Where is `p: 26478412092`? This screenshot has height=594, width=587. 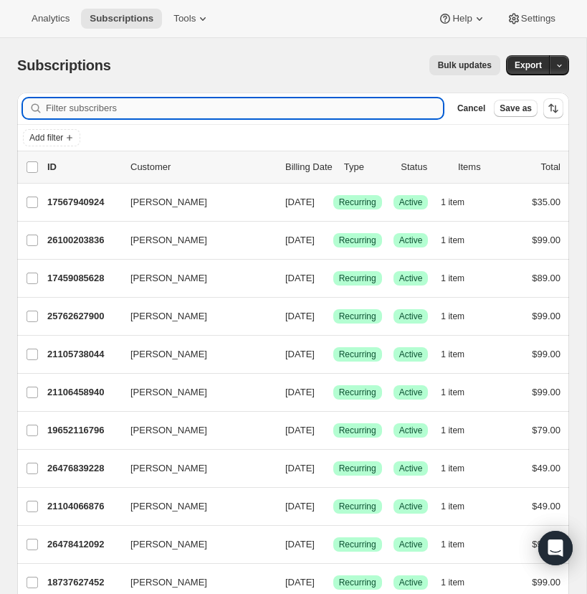
p: 26478412092 is located at coordinates (83, 544).